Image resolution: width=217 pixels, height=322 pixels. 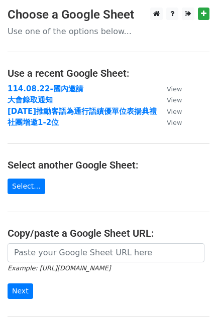 What do you see at coordinates (108, 73) in the screenshot?
I see `h4: Use a recent Google Sheet:` at bounding box center [108, 73].